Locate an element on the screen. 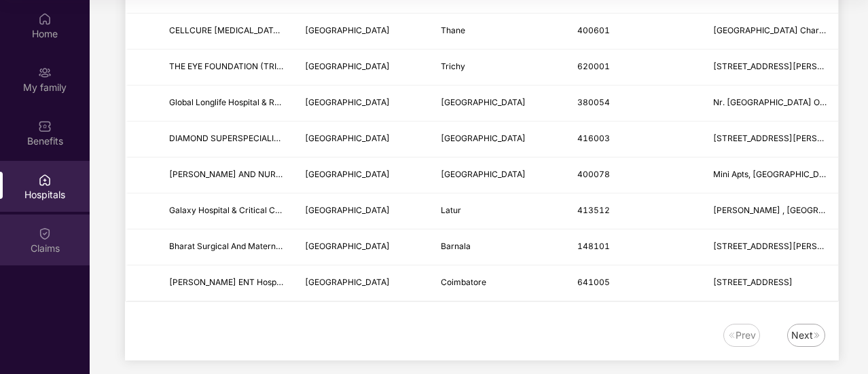 The image size is (868, 374). td: Nr. Bodakdev Garden Off S.G Highway, Pakwan Cross Road is located at coordinates (770, 103).